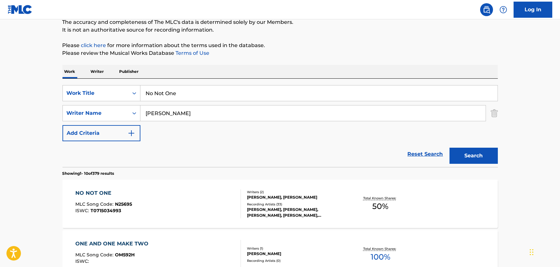 The height and width of the screenshot is (267, 560). Describe the element at coordinates (70, 72) in the screenshot. I see `p: Work` at that location.